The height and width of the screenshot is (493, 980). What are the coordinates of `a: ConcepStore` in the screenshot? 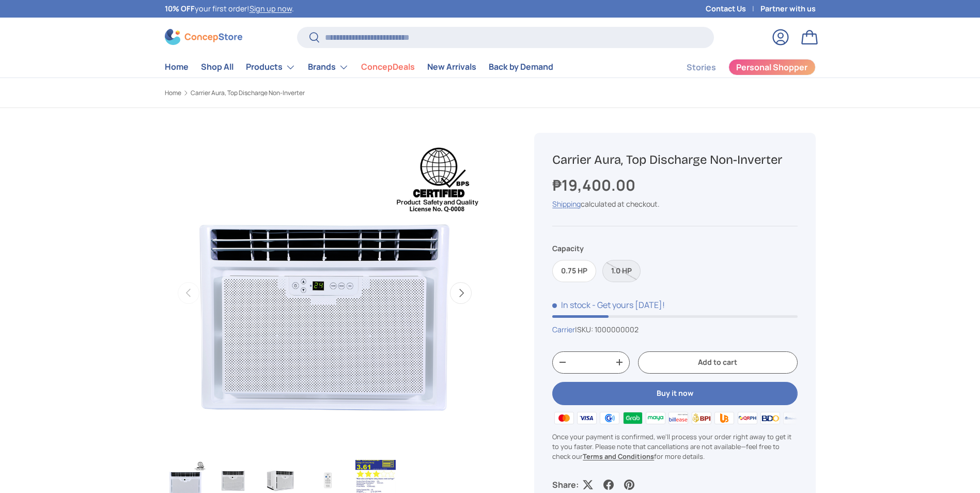 It's located at (203, 37).